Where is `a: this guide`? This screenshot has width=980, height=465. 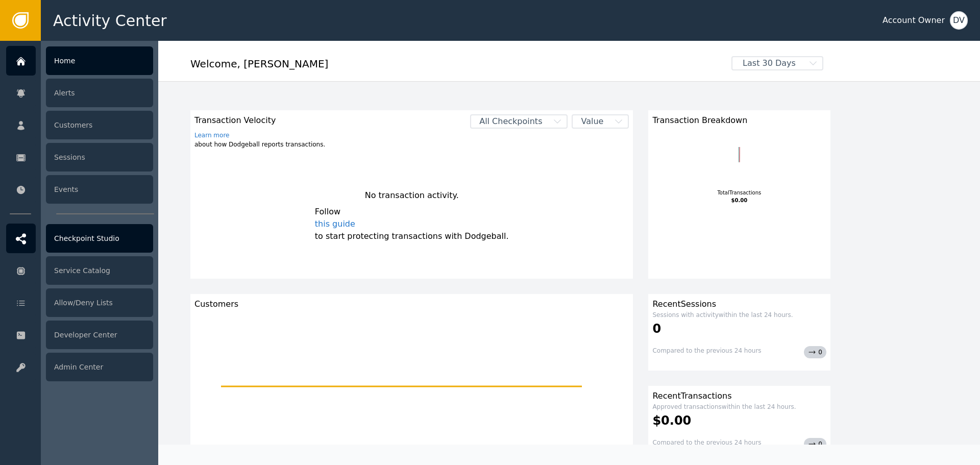
a: this guide is located at coordinates (412, 224).